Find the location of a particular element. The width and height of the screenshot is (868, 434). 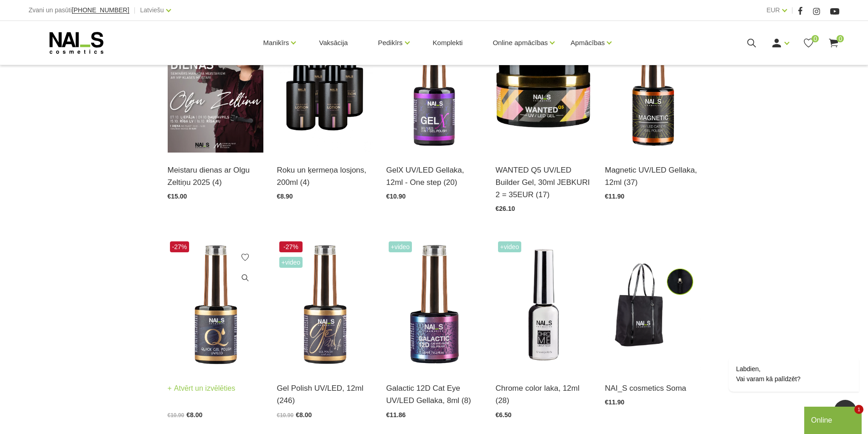

img: Daudzdimensionāla magnētiskā gellaka, kas satur smalkas, atstarojošas hroma daļiņas. Ar īpaša mag... is located at coordinates (434, 304).